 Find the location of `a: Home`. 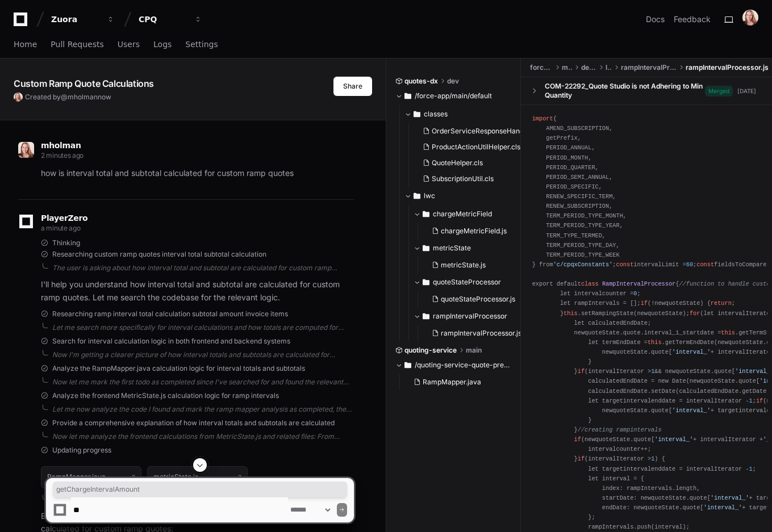

a: Home is located at coordinates (25, 45).